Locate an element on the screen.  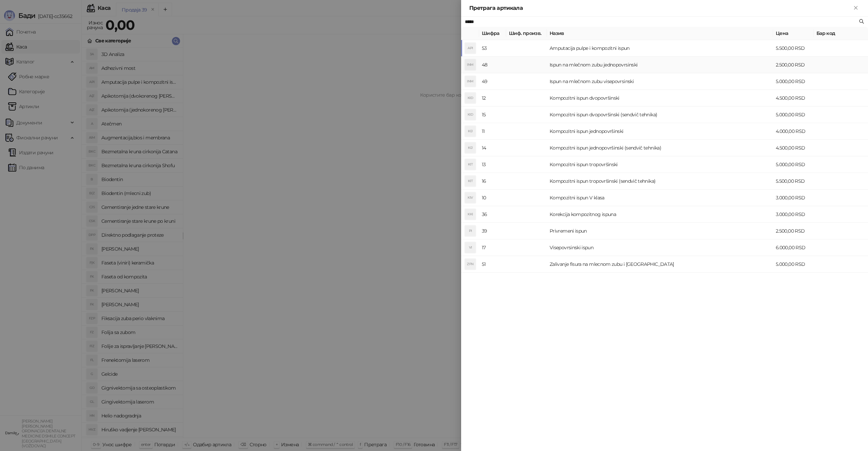
td: 51 is located at coordinates (492, 264).